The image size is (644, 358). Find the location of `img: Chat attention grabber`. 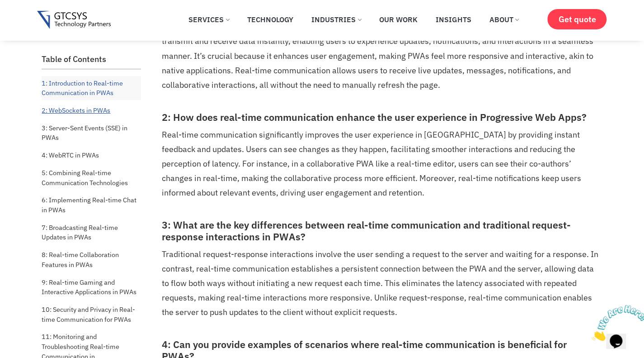

img: Chat attention grabber is located at coordinates (32, 21).